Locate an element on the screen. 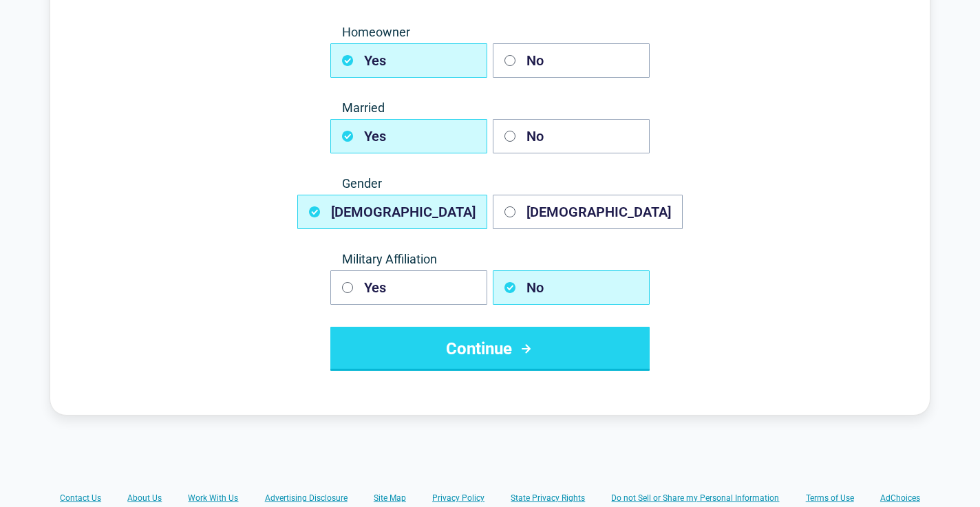  a: State Privacy Rights is located at coordinates (547, 498).